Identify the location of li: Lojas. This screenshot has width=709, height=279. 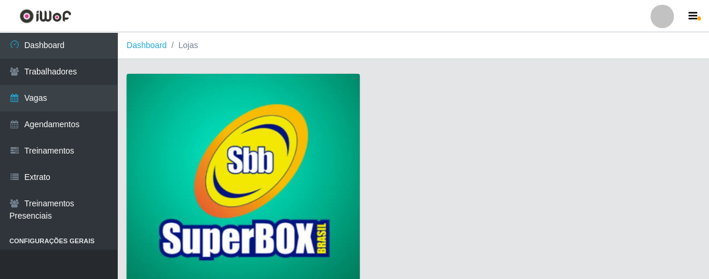
(182, 45).